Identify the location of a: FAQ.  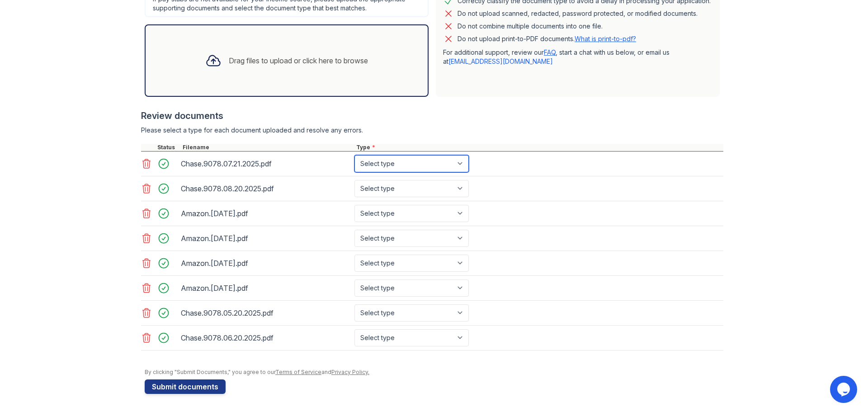
(550, 52).